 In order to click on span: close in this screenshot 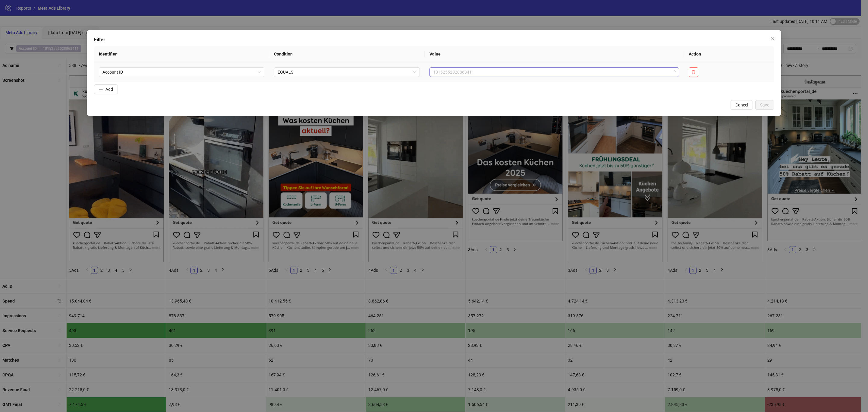, I will do `click(772, 39)`.